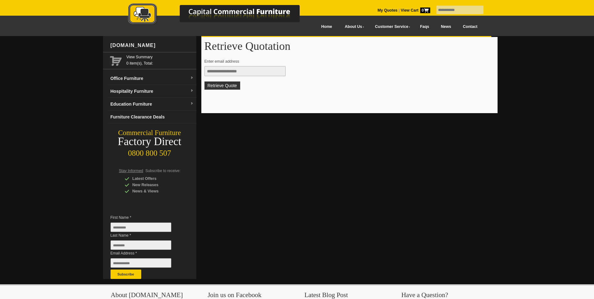 This screenshot has height=299, width=594. Describe the element at coordinates (220, 15) in the screenshot. I see `a: Capital Commercial Furniture Logo` at that location.